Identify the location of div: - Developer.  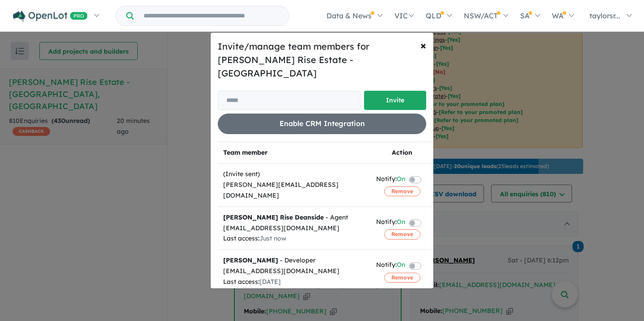
(294, 260).